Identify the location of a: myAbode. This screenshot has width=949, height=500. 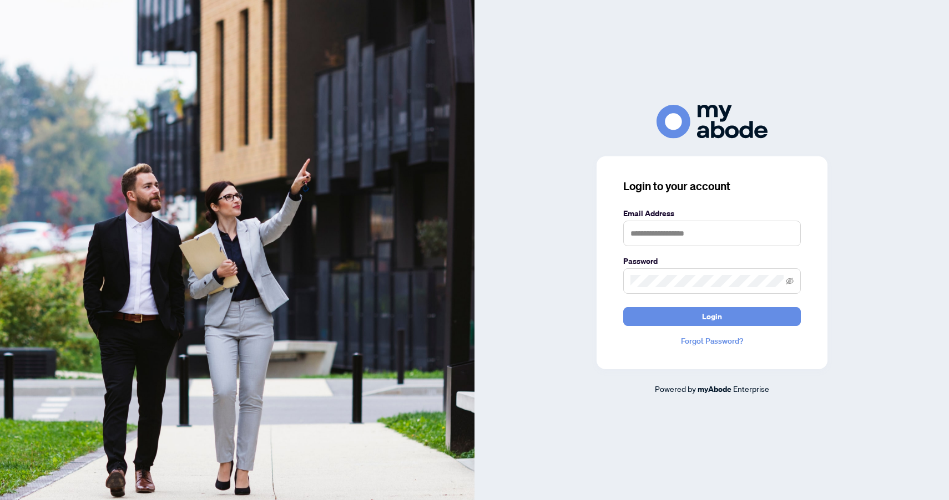
(714, 390).